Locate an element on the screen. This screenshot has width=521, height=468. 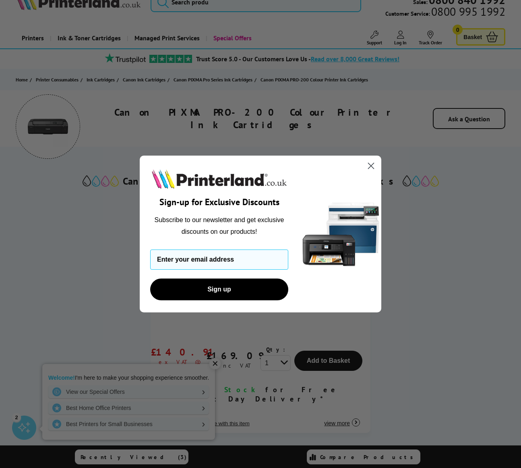
span: Subscribe to our newsletter and get exclusive discounts on our products! is located at coordinates (220, 225).